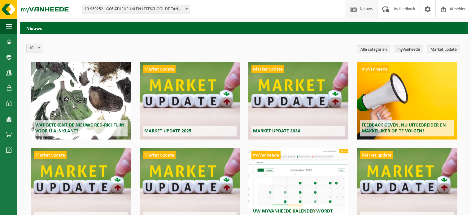 The height and width of the screenshot is (215, 471). I want to click on a: Market update Market update 2025, so click(189, 101).